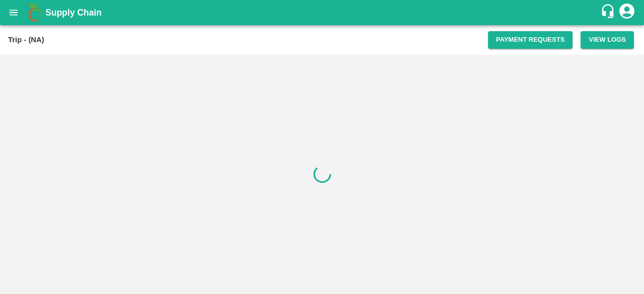 The image size is (644, 294). I want to click on img: logo, so click(35, 13).